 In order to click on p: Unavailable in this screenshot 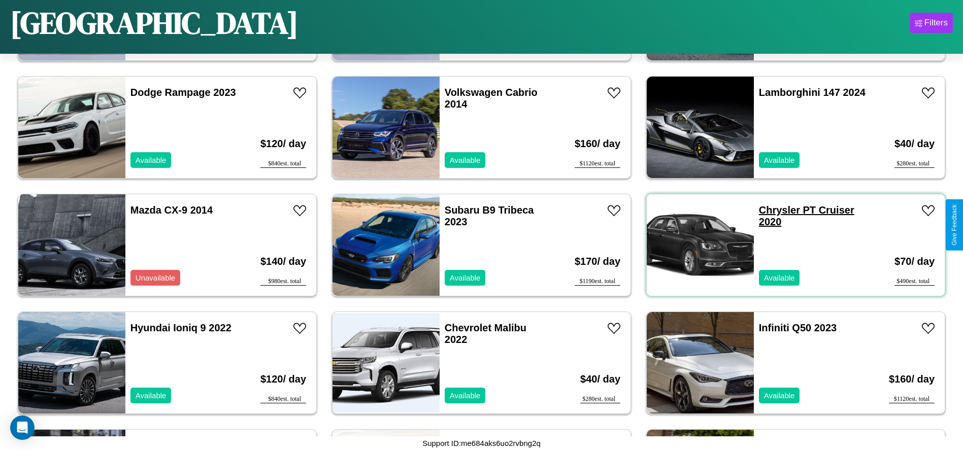, I will do `click(155, 278)`.